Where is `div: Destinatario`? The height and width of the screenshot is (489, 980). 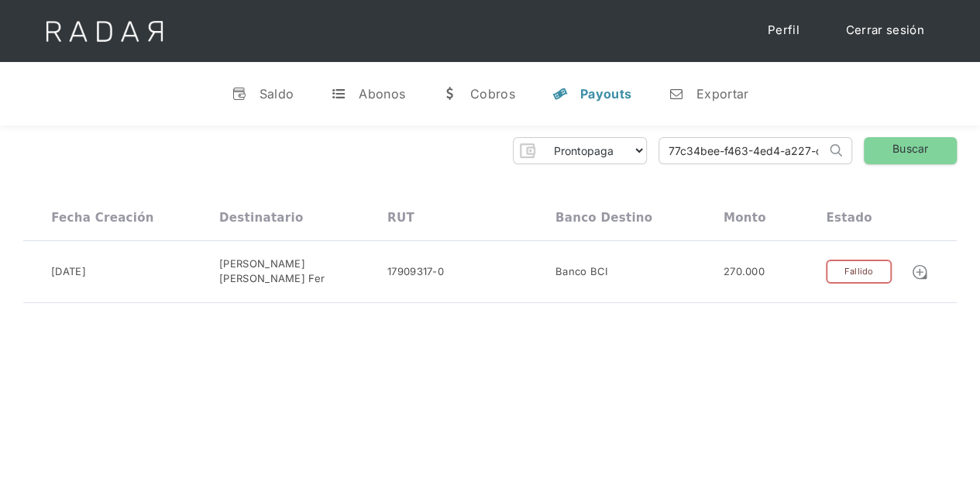
div: Destinatario is located at coordinates (261, 218).